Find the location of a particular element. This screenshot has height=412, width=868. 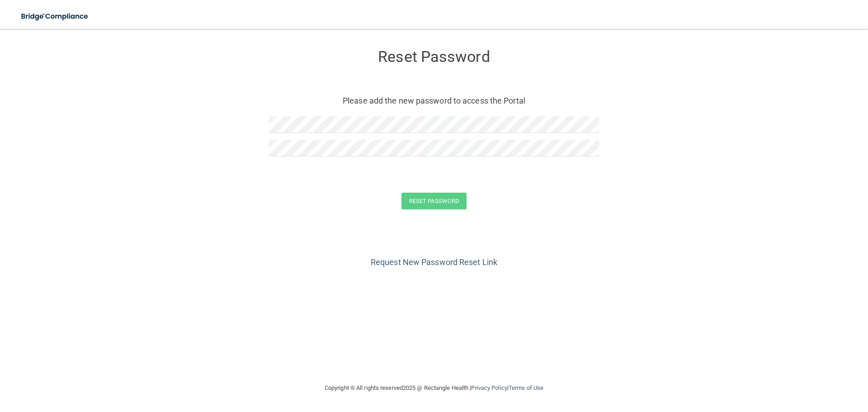

div: Copyright © All rights reserved 2025 @ Rectangle Health | | is located at coordinates (434, 388).